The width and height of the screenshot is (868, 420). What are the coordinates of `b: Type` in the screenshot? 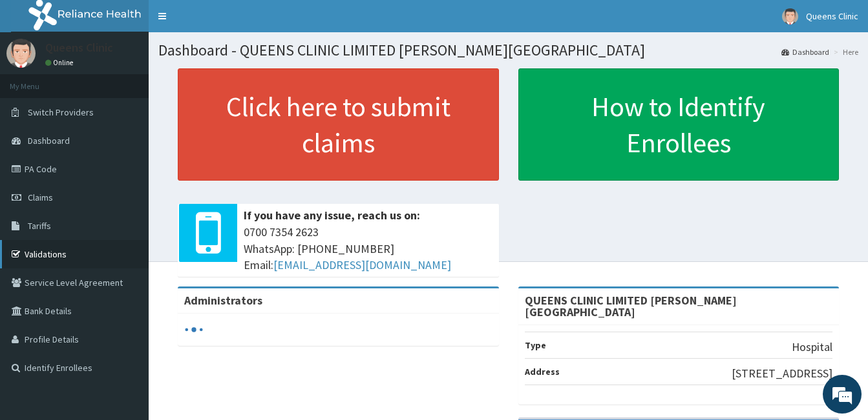 It's located at (535, 345).